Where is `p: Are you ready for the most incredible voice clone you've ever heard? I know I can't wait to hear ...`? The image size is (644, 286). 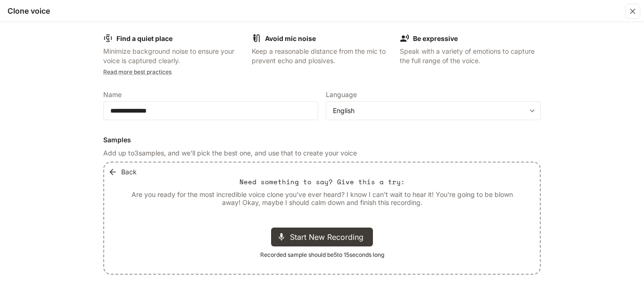
p: Are you ready for the most incredible voice clone you've ever heard? I know I can't wait to hear ... is located at coordinates (322, 199).